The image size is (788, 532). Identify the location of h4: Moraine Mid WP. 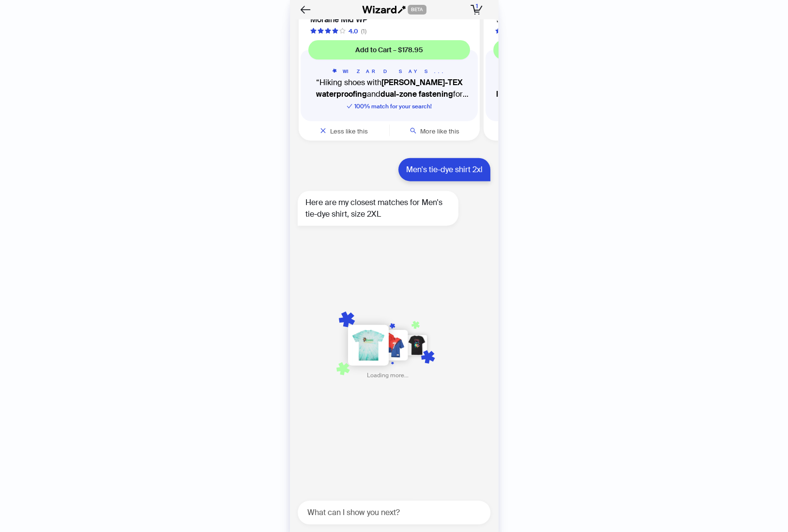
(389, 20).